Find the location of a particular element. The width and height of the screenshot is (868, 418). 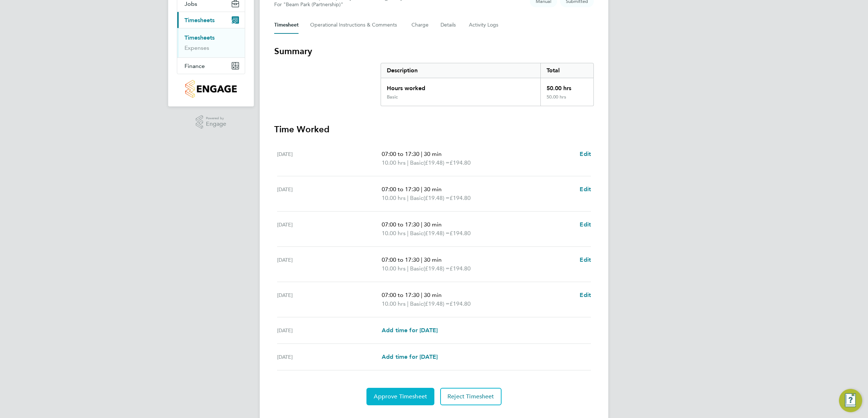

span: Engage is located at coordinates (216, 124).